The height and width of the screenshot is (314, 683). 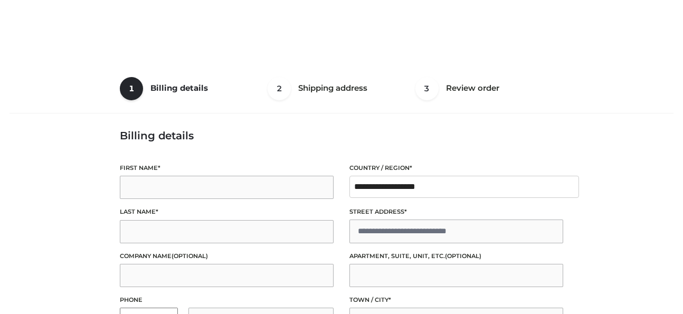 I want to click on label: Company name, so click(x=226, y=256).